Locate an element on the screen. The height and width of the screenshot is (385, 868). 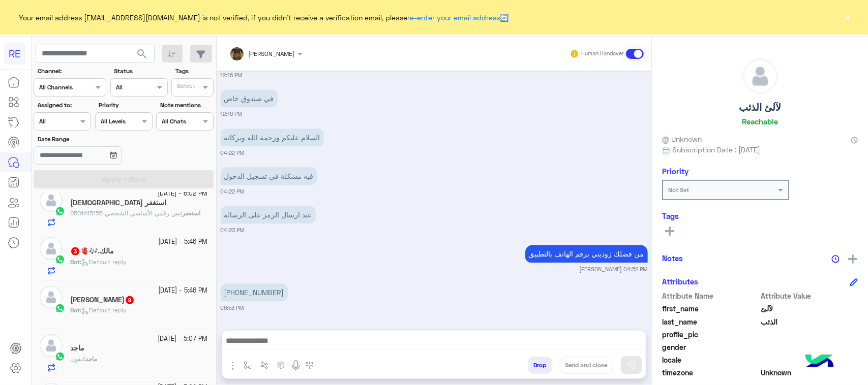
label: Date Range is located at coordinates (95, 139).